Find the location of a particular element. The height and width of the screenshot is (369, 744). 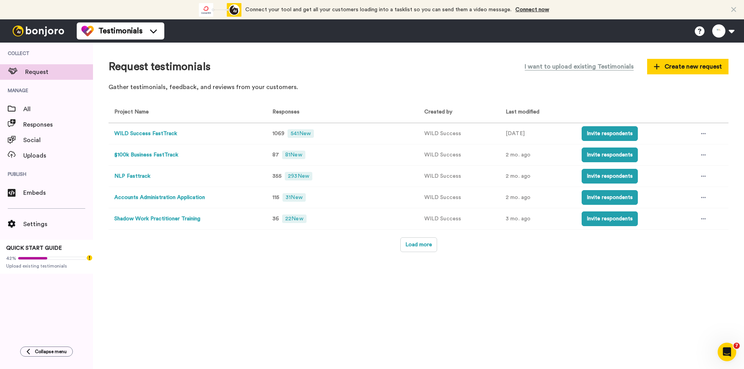

button: Shadow Work Practitioner Training is located at coordinates (157, 219).